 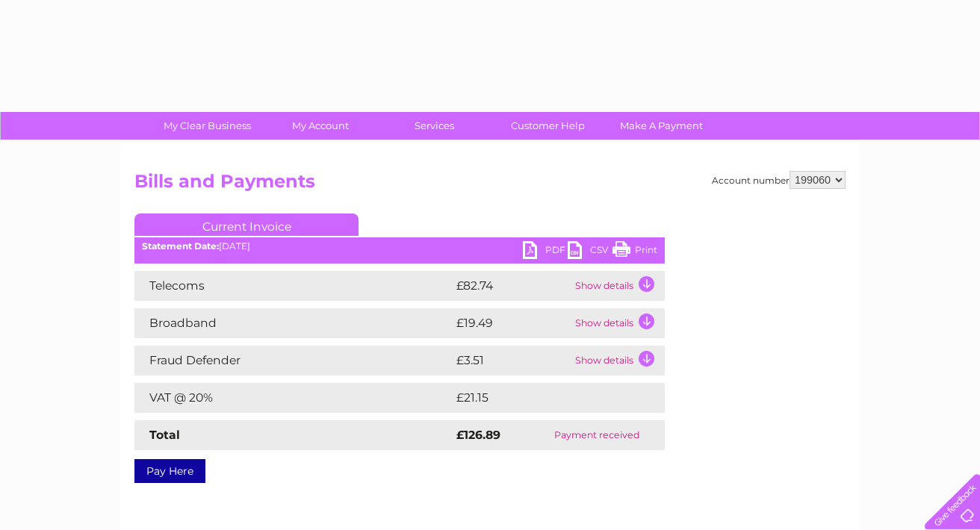 What do you see at coordinates (778, 180) in the screenshot?
I see `div: Account number` at bounding box center [778, 180].